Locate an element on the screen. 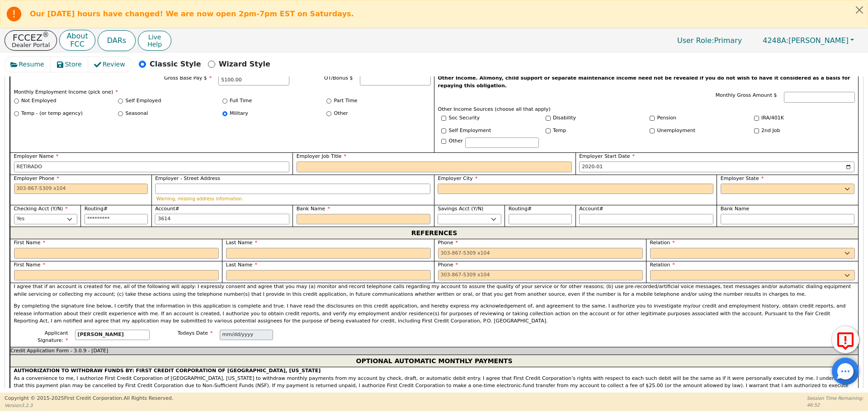  span: Resume is located at coordinates (32, 64).